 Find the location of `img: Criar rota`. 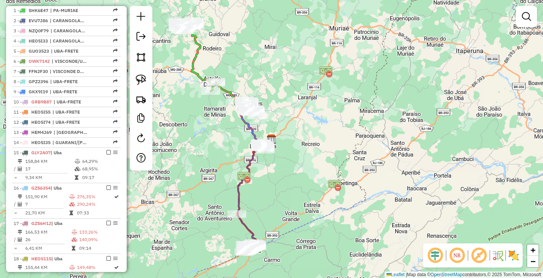

img: Criar rota is located at coordinates (141, 99).